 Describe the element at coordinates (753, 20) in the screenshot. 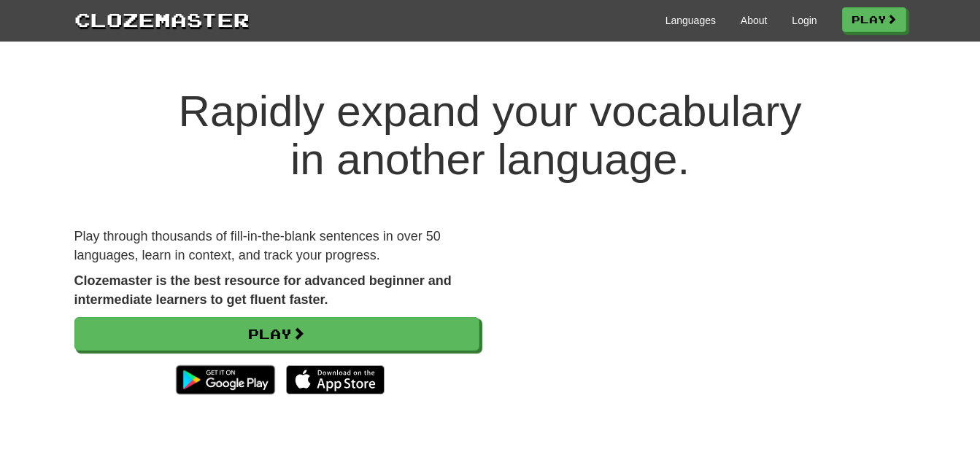

I see `a: About` at that location.